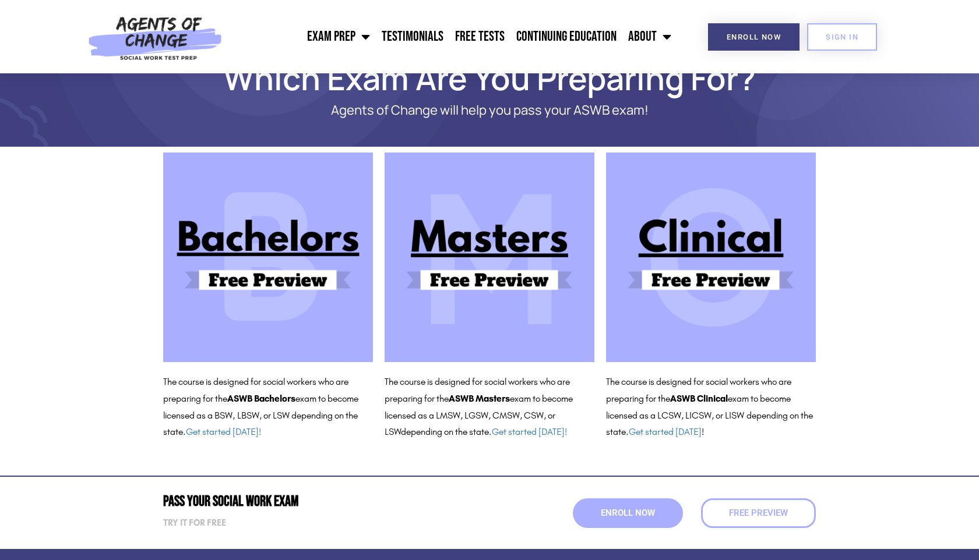 The height and width of the screenshot is (560, 979). I want to click on span: Free Preview, so click(758, 513).